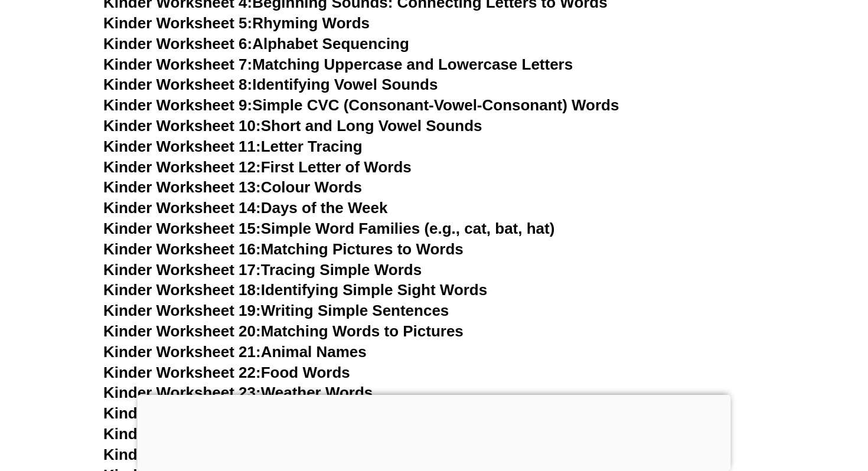 The height and width of the screenshot is (471, 868). I want to click on span: Kinder Worksheet 19:, so click(182, 310).